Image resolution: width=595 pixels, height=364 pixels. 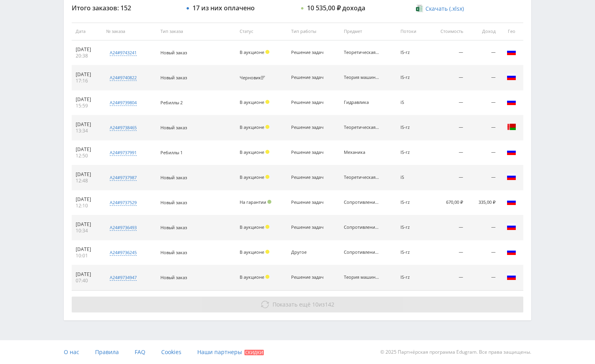 I want to click on div: 13:34, so click(x=87, y=131).